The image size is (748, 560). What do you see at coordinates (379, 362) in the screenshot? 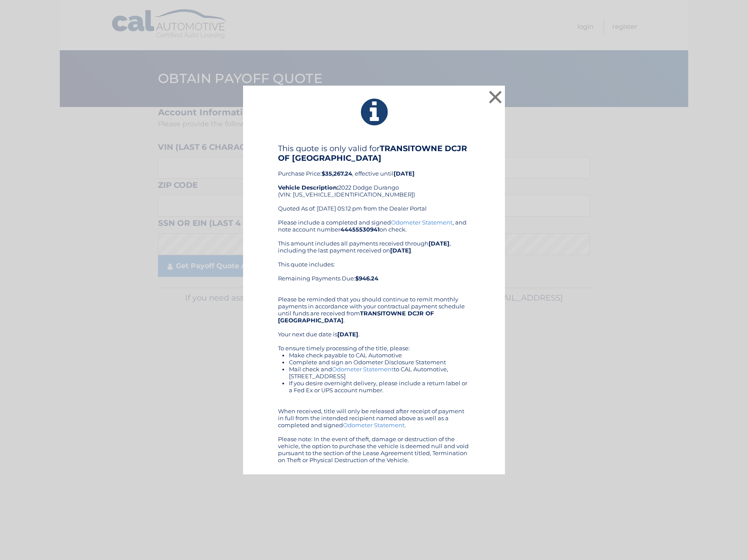
I see `li: Complete and sign an Odometer Disclosure Statement` at bounding box center [379, 362].